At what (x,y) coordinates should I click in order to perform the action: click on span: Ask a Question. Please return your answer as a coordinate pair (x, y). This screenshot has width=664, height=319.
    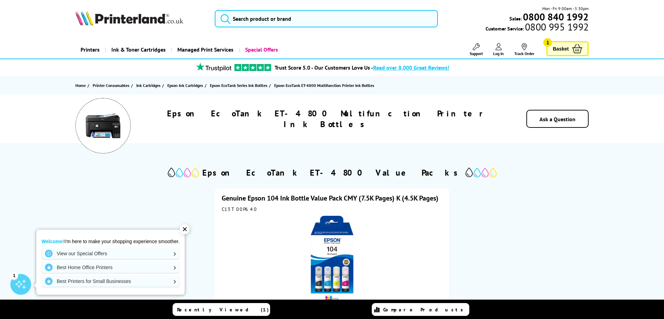
    Looking at the image, I should click on (558, 119).